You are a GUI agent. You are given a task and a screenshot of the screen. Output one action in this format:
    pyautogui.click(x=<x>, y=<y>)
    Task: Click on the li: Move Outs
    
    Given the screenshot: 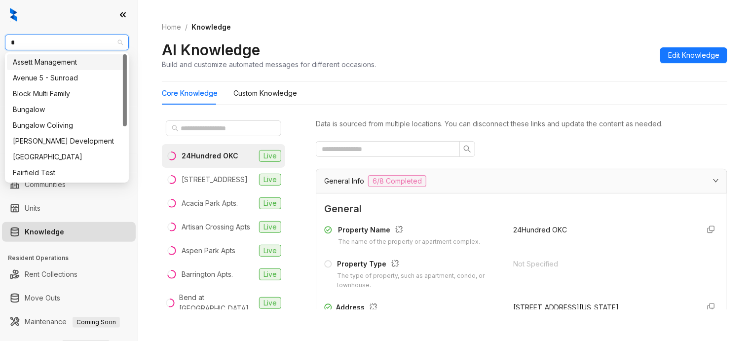 What is the action you would take?
    pyautogui.click(x=69, y=298)
    